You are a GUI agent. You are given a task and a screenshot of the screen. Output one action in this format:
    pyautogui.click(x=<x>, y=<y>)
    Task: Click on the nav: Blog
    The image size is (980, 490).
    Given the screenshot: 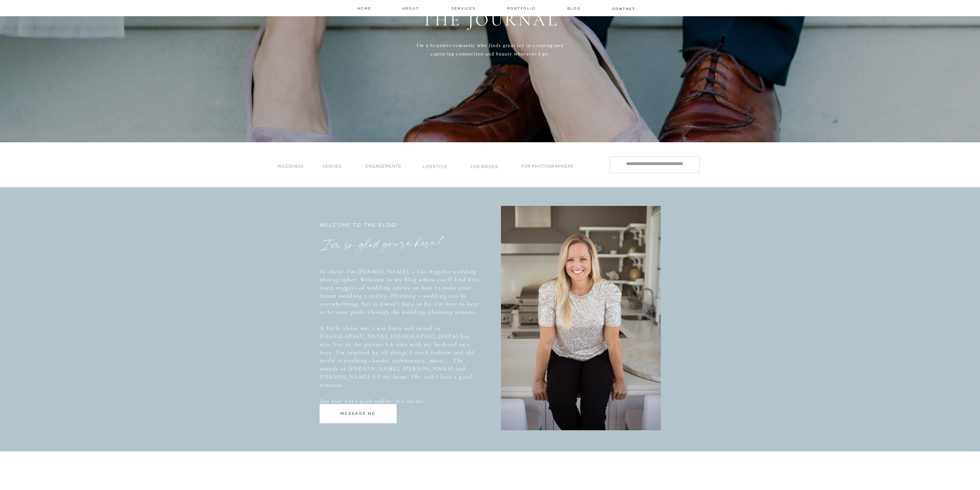 What is the action you would take?
    pyautogui.click(x=575, y=9)
    